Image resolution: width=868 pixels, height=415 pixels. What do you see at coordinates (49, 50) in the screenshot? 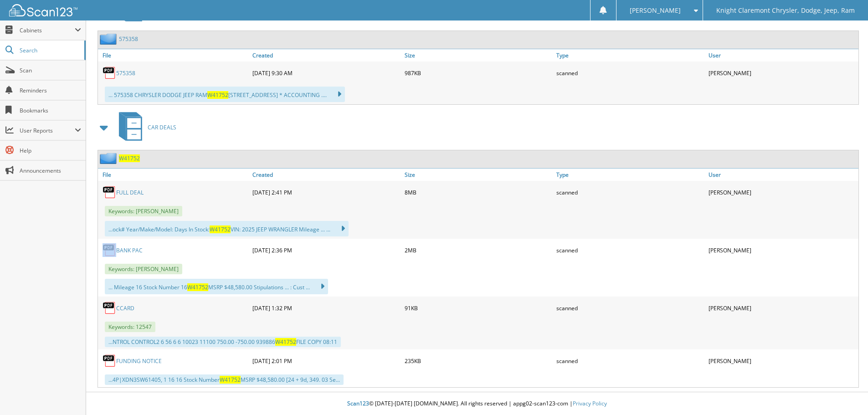
I see `span: Search` at bounding box center [49, 50].